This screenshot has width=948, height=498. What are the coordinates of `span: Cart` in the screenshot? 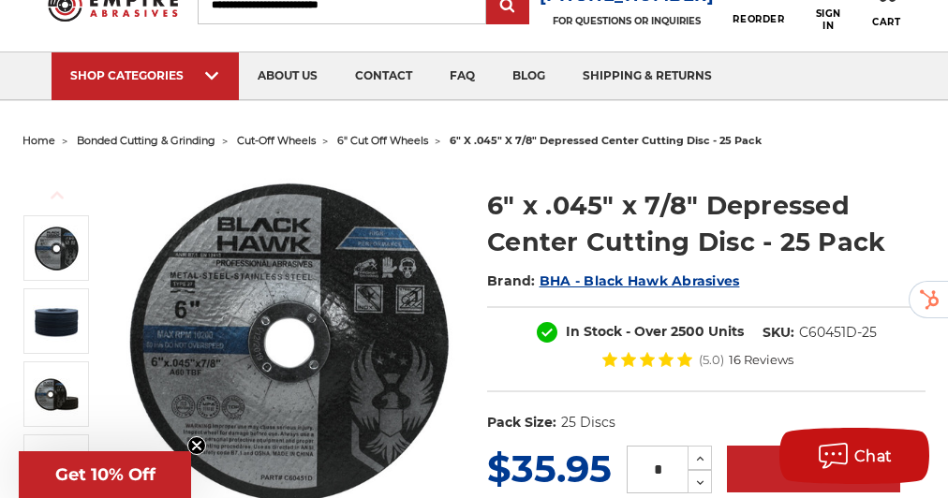 It's located at (886, 22).